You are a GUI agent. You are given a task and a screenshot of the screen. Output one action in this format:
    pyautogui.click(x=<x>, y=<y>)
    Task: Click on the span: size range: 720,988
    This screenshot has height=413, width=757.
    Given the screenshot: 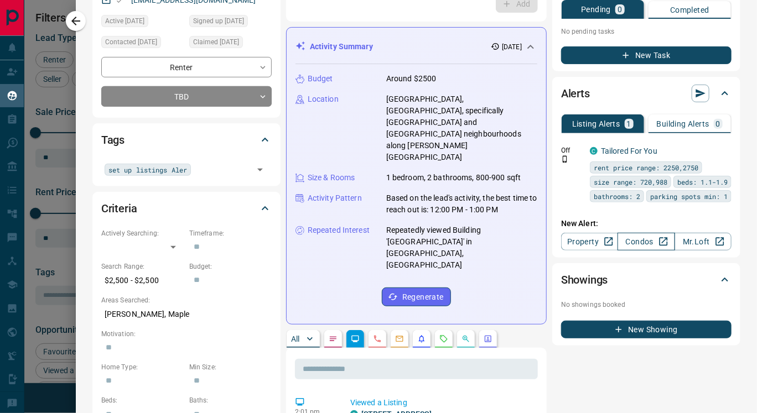 What is the action you would take?
    pyautogui.click(x=630, y=182)
    